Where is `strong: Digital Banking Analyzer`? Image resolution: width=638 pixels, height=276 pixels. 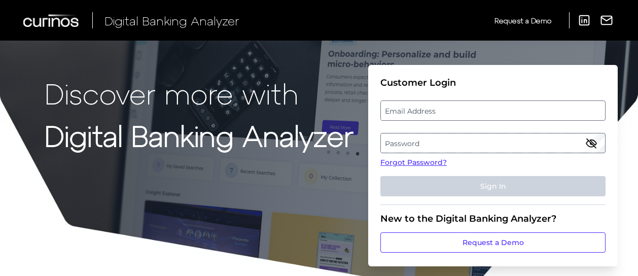
strong: Digital Banking Analyzer is located at coordinates (199, 135).